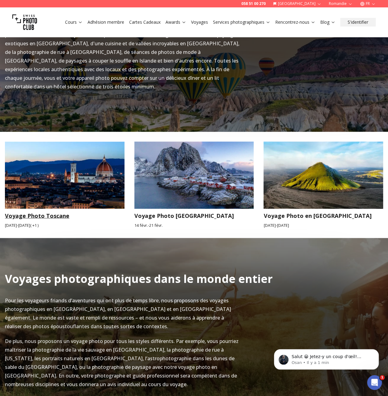 Image resolution: width=388 pixels, height=396 pixels. I want to click on button: Voyages, so click(199, 22).